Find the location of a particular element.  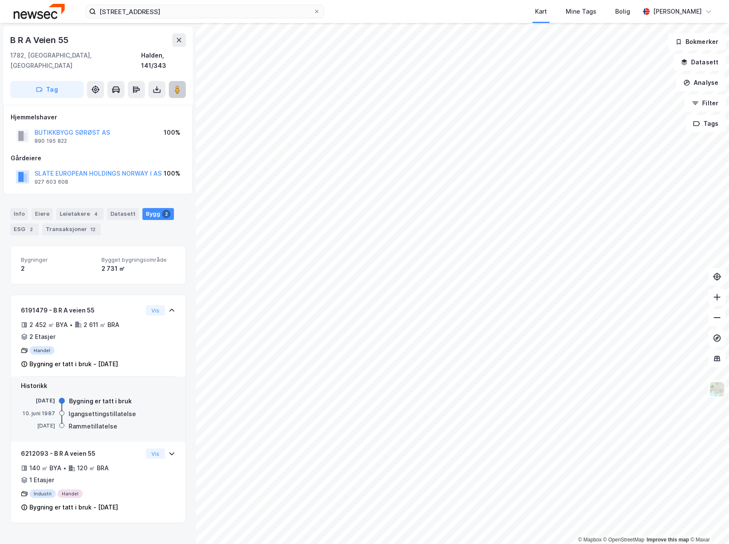

span: Bygget bygningsområde is located at coordinates (138, 260).